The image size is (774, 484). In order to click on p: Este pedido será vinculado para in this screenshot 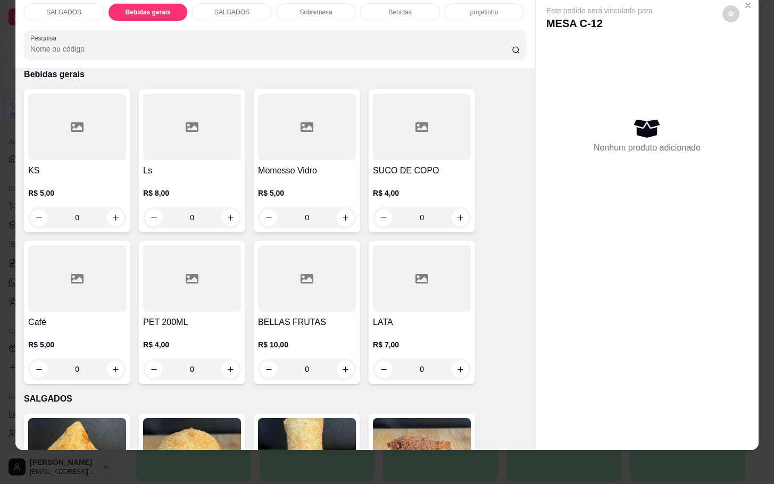, I will do `click(599, 11)`.